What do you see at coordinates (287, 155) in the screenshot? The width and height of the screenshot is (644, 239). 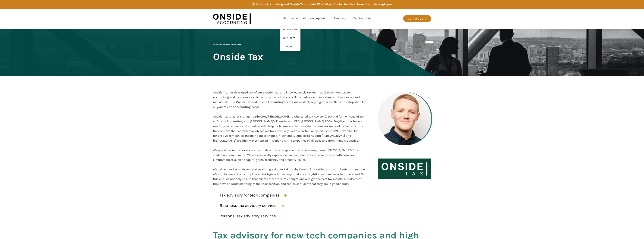 I see `span: We specialise in the tax issues most relevant to entrepreneurial businesses, namely EIS/SEIS, EMI...` at bounding box center [287, 155].